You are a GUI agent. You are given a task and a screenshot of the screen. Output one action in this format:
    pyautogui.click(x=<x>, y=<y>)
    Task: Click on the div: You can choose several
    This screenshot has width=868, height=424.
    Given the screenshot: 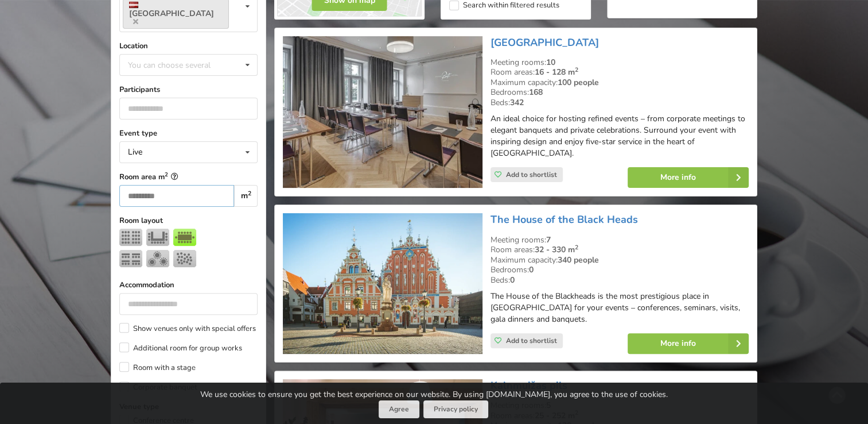 What is the action you would take?
    pyautogui.click(x=181, y=64)
    